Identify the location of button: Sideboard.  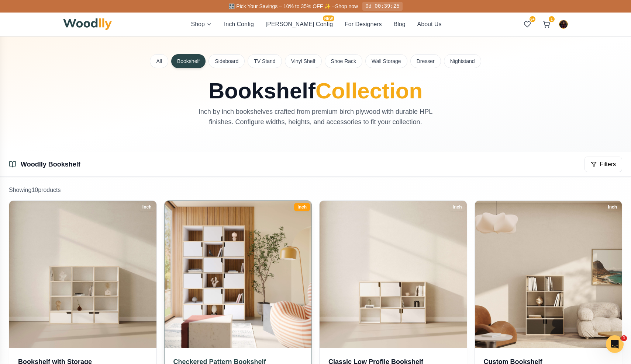
(227, 61).